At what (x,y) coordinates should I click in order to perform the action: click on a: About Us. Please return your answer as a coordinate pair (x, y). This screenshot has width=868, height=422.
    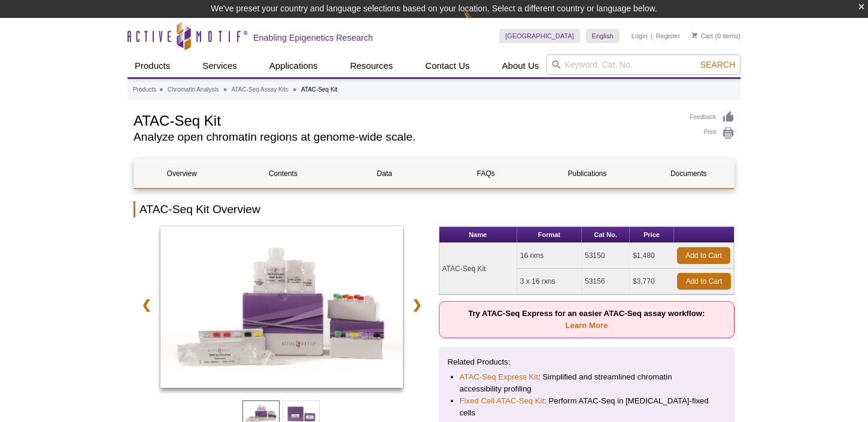
    Looking at the image, I should click on (521, 66).